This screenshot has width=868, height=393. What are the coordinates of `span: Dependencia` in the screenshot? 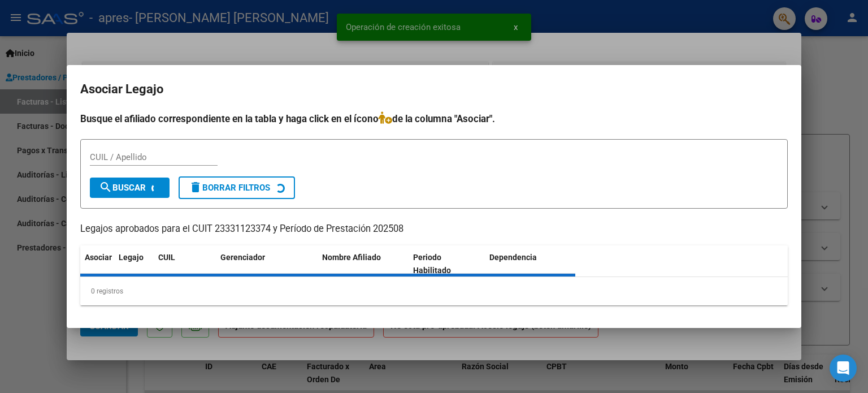 It's located at (513, 257).